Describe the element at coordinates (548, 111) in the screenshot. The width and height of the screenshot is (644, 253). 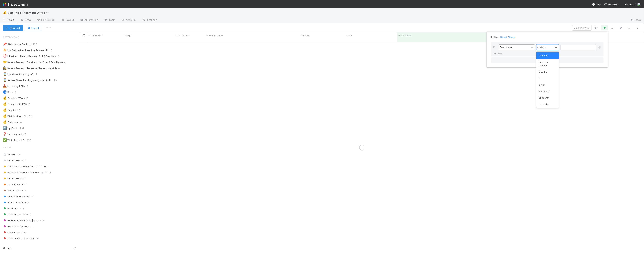
I see `div: is not empty` at that location.